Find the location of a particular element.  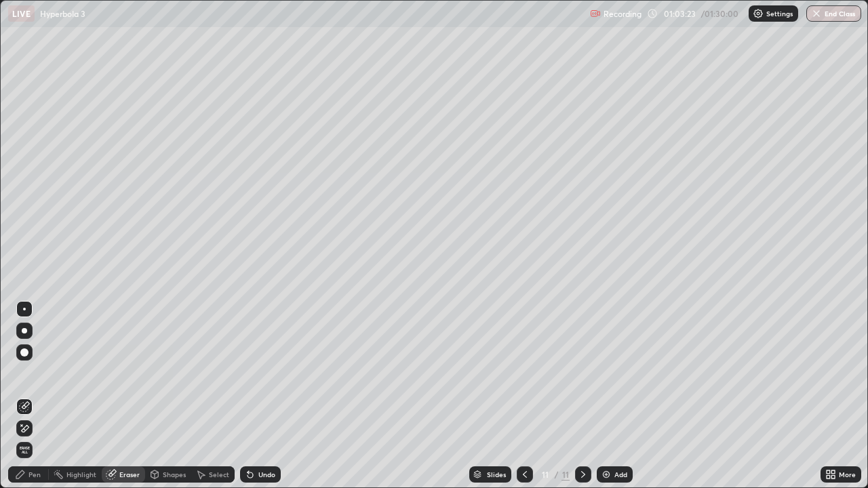

img: recording.375f2c34.svg is located at coordinates (595, 13).